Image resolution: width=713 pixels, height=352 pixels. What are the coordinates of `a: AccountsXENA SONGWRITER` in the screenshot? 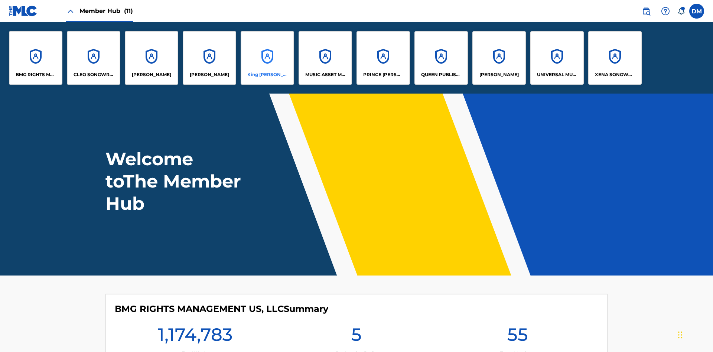 It's located at (615, 58).